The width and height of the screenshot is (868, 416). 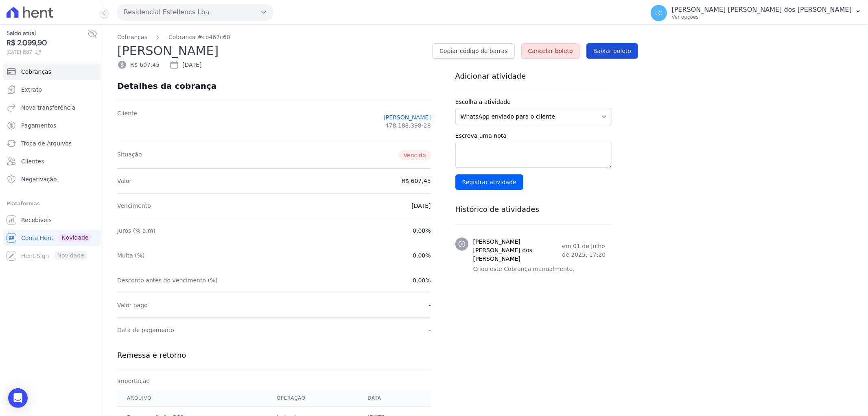 What do you see at coordinates (52, 238) in the screenshot?
I see `a: Conta Hent Novidade` at bounding box center [52, 238].